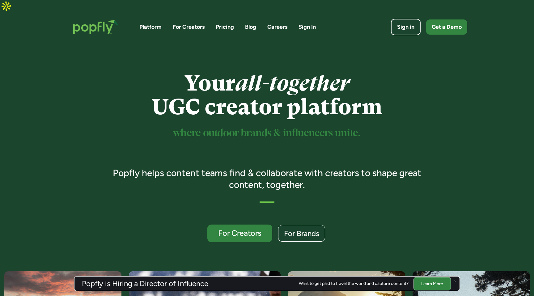 This screenshot has height=296, width=534. What do you see at coordinates (95, 27) in the screenshot?
I see `a: home` at bounding box center [95, 27].